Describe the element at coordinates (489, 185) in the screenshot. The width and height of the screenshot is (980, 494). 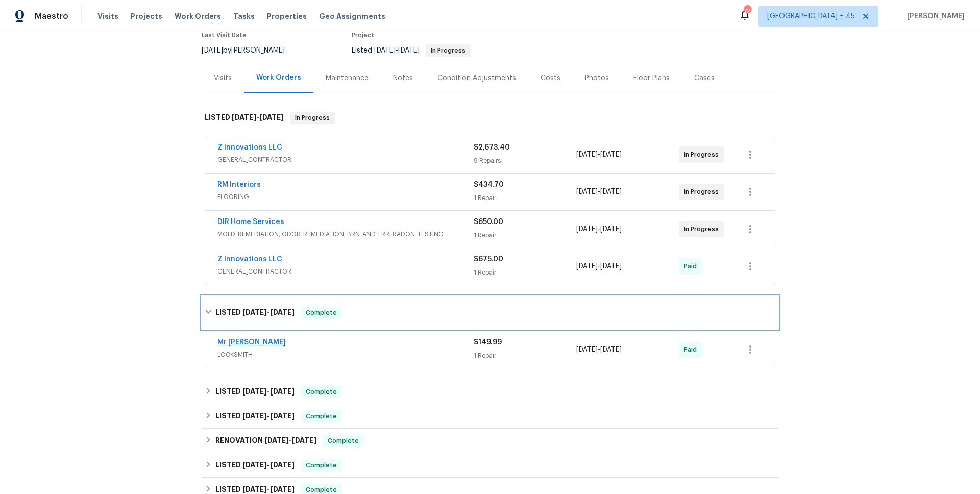
I see `span: $434.70` at that location.